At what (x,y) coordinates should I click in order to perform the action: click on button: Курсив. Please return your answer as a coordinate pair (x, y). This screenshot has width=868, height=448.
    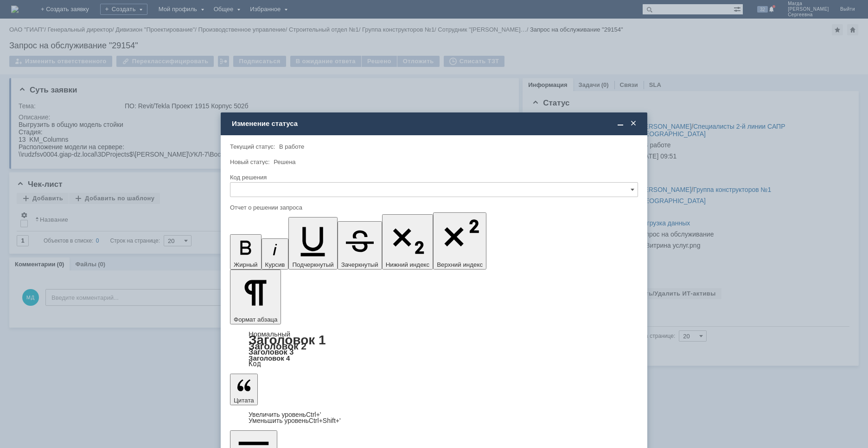
    Looking at the image, I should click on (275, 253).